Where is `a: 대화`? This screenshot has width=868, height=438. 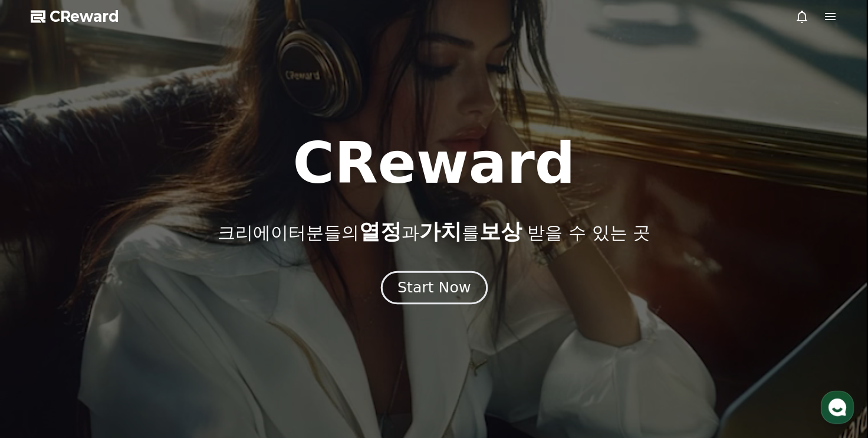 a: 대화 is located at coordinates (115, 355).